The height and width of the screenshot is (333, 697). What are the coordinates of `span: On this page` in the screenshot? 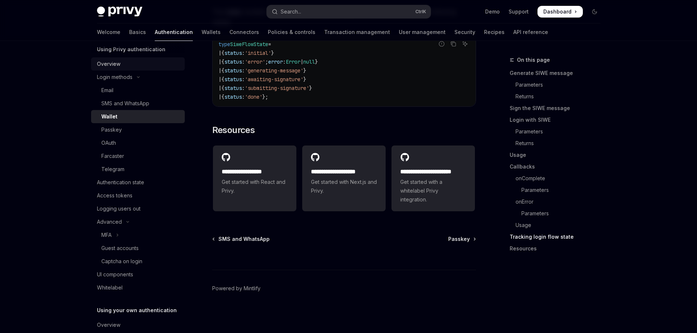 It's located at (533, 60).